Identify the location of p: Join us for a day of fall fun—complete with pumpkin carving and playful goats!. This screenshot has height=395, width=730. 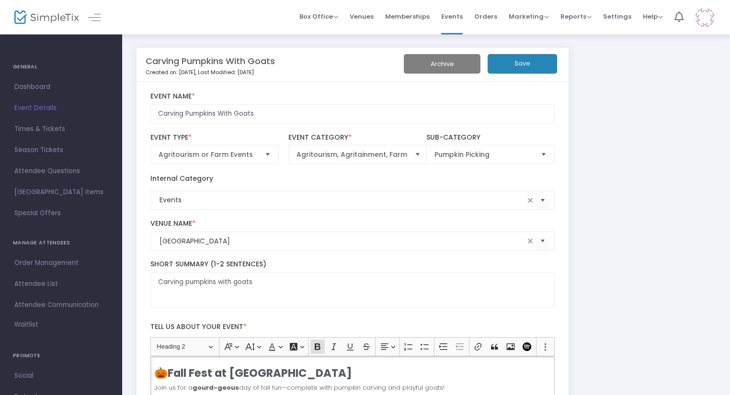
(352, 388).